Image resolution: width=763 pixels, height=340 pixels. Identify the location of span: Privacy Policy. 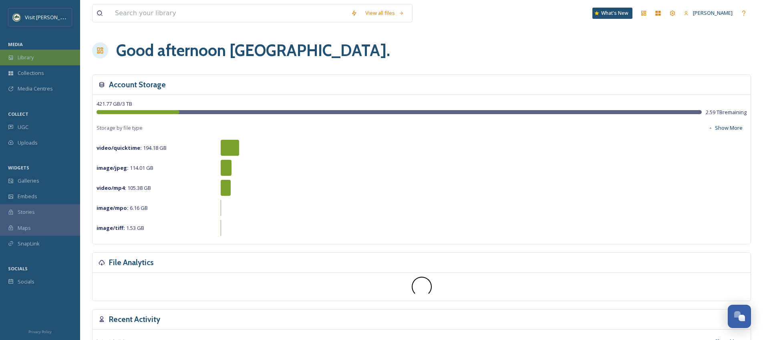
(40, 332).